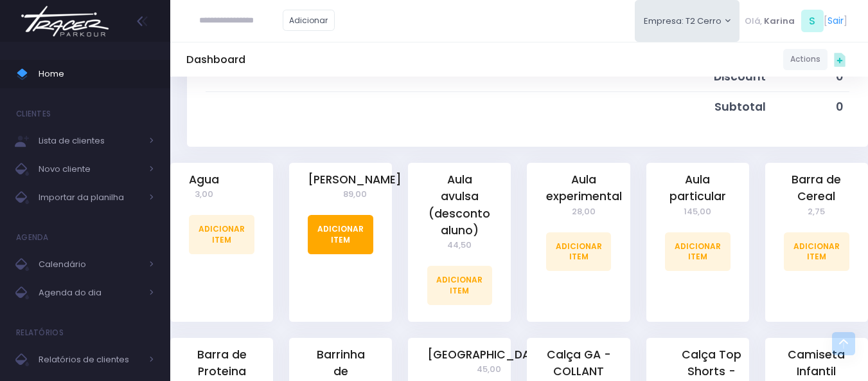 Image resolution: width=868 pixels, height=381 pixels. What do you see at coordinates (204, 179) in the screenshot?
I see `a: Agua` at bounding box center [204, 179].